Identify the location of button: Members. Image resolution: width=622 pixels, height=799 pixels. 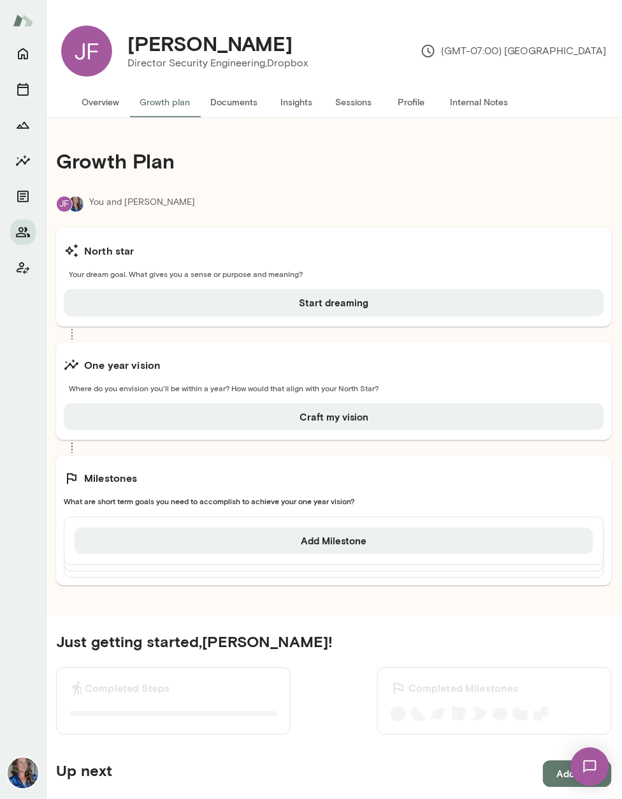
(23, 232).